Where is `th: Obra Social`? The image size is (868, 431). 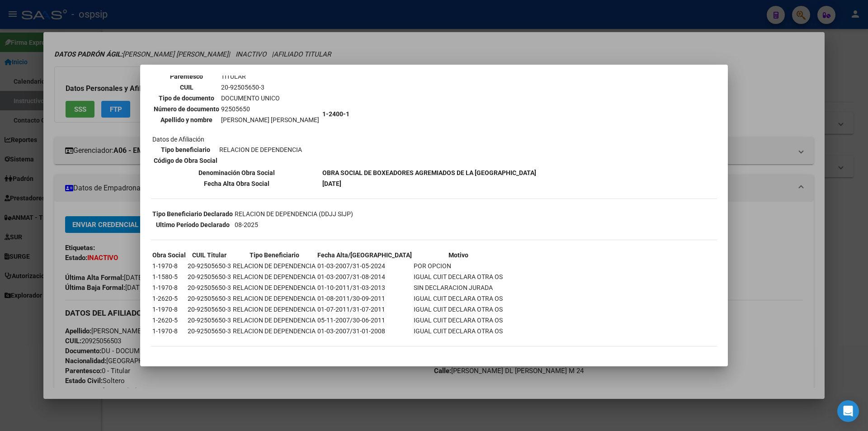 th: Obra Social is located at coordinates (169, 255).